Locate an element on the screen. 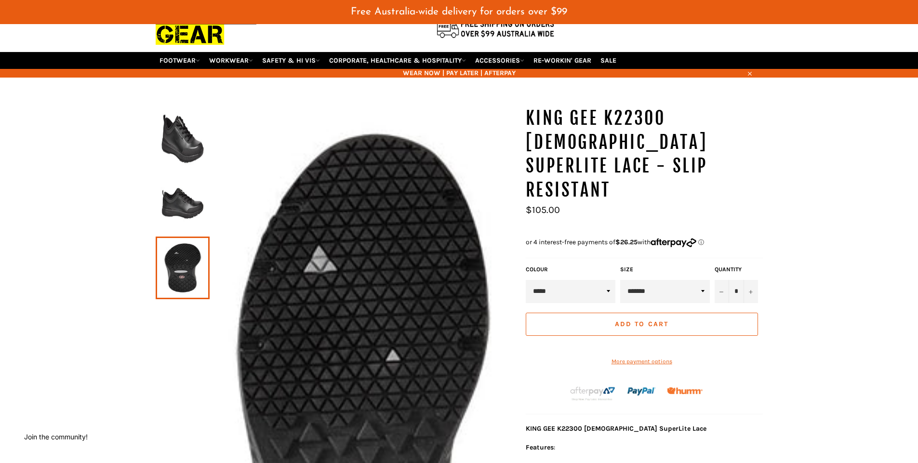 The width and height of the screenshot is (918, 463). a: CORPORATE, HEALTHCARE & HOSPITALITY is located at coordinates (398, 60).